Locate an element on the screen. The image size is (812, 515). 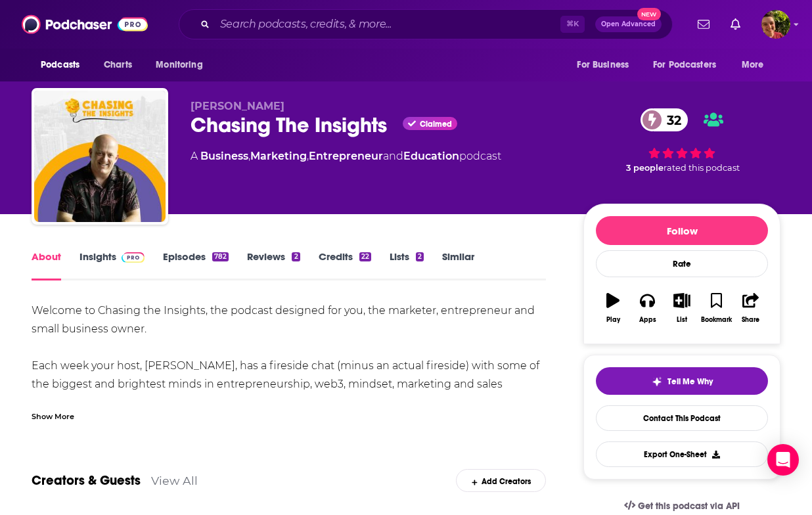
button: List is located at coordinates (682, 308).